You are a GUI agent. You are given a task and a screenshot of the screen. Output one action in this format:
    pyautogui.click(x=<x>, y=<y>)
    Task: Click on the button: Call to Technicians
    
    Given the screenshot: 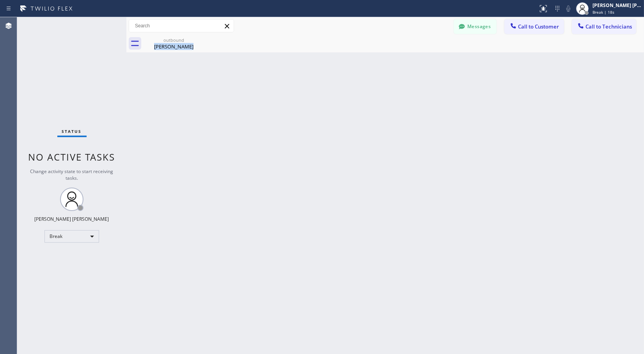 What is the action you would take?
    pyautogui.click(x=604, y=26)
    